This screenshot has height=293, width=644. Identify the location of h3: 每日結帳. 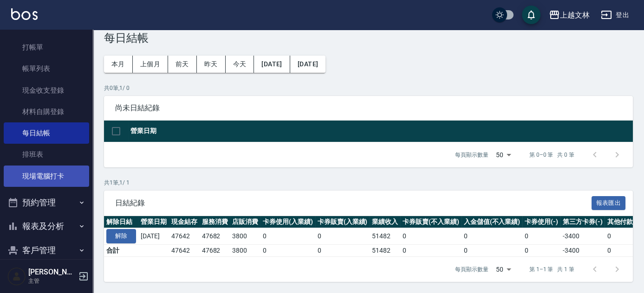
(368, 38).